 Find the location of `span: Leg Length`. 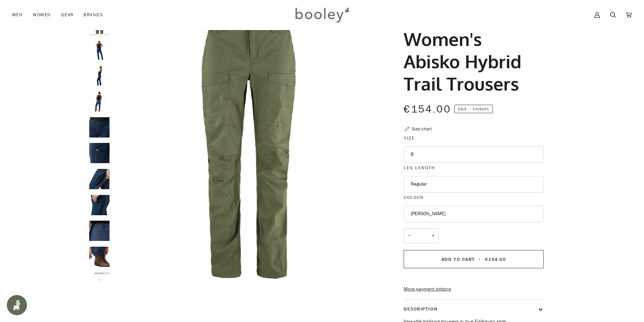

span: Leg Length is located at coordinates (419, 167).